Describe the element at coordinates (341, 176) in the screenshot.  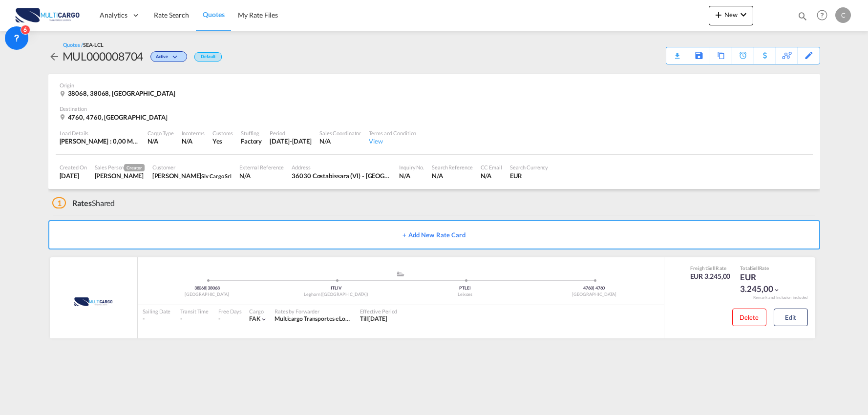
I see `div: 36030 Costabissara (VI) - Italy` at that location.